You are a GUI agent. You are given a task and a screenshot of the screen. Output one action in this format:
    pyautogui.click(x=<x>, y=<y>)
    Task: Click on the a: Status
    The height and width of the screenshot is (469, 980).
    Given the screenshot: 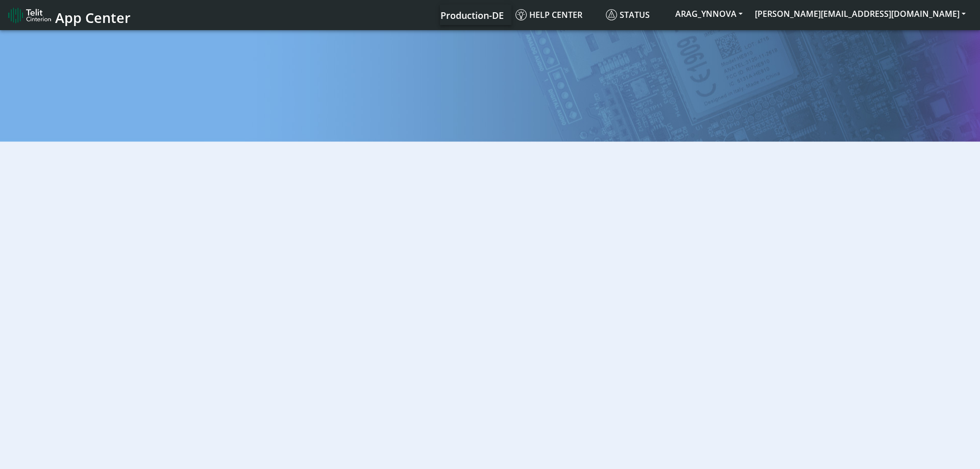 What is the action you would take?
    pyautogui.click(x=635, y=15)
    